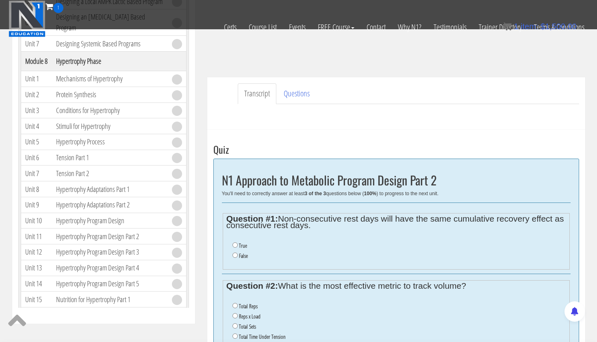  What do you see at coordinates (36, 61) in the screenshot?
I see `th: Module 8` at bounding box center [36, 61].